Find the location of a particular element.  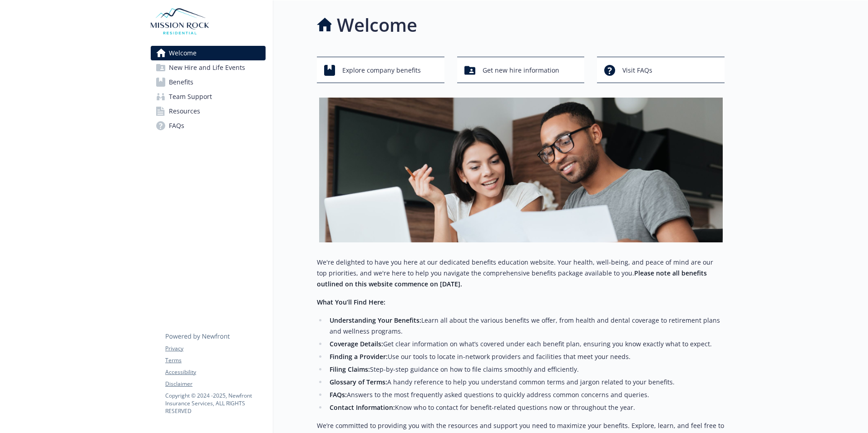

li: Step-by-step guidance on how to file claims smoothly and efficiently. is located at coordinates (526, 369).